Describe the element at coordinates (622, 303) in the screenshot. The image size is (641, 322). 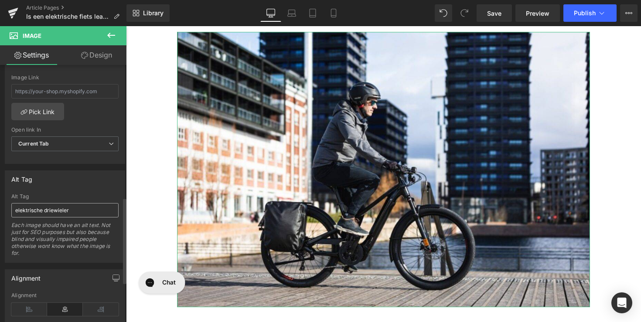
I see `div: Open Intercom Messenger` at that location.